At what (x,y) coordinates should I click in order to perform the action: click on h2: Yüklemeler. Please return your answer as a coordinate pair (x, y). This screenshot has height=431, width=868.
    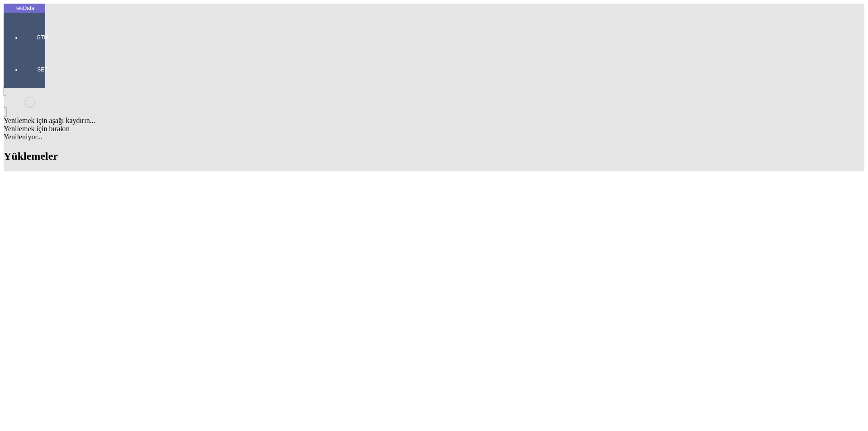
    Looking at the image, I should click on (434, 156).